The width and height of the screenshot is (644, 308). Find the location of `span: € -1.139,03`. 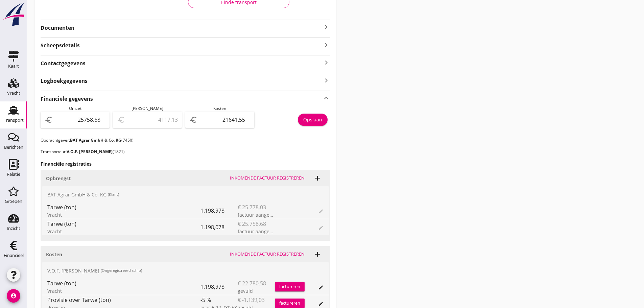

span: € -1.139,03 is located at coordinates (251, 300).